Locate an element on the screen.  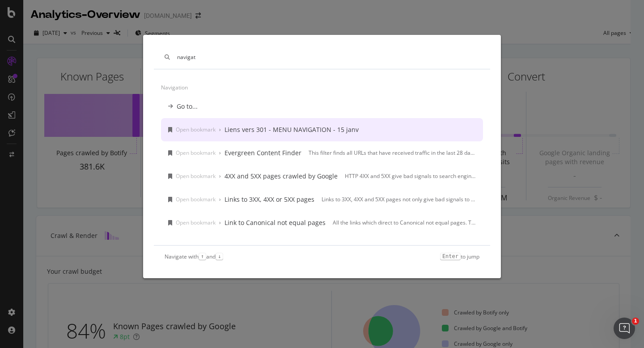
div: Link to Canonical not equal pages is located at coordinates (275, 223).